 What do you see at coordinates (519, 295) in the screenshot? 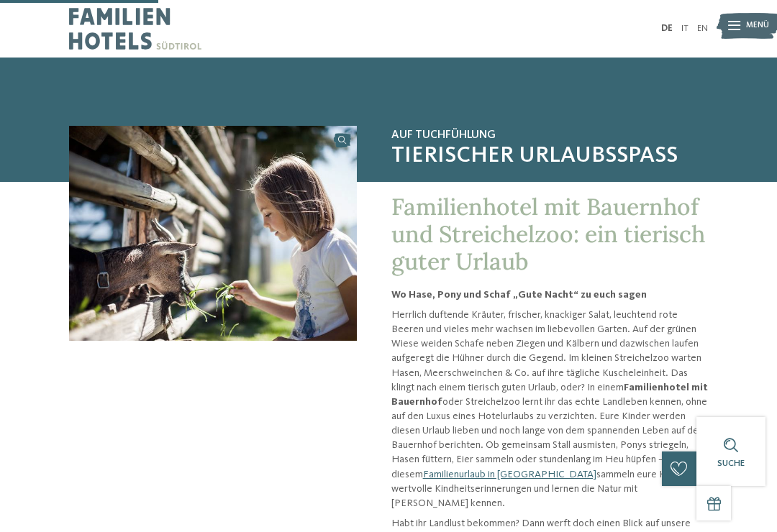
I see `strong: Wo Hase, Pony und Schaf „Gute Nacht“ zu euch sagen` at bounding box center [519, 295].